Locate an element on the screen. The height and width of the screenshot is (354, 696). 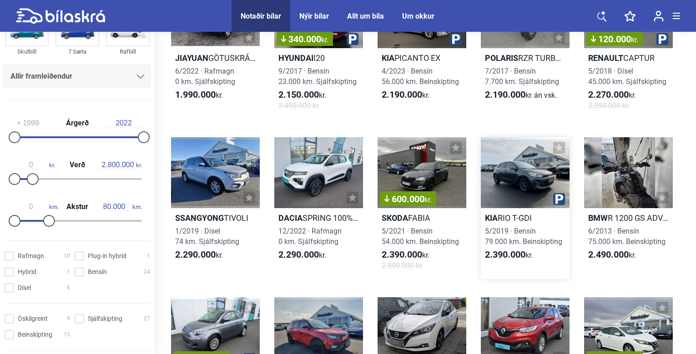
h2: I20 is located at coordinates (318, 58).